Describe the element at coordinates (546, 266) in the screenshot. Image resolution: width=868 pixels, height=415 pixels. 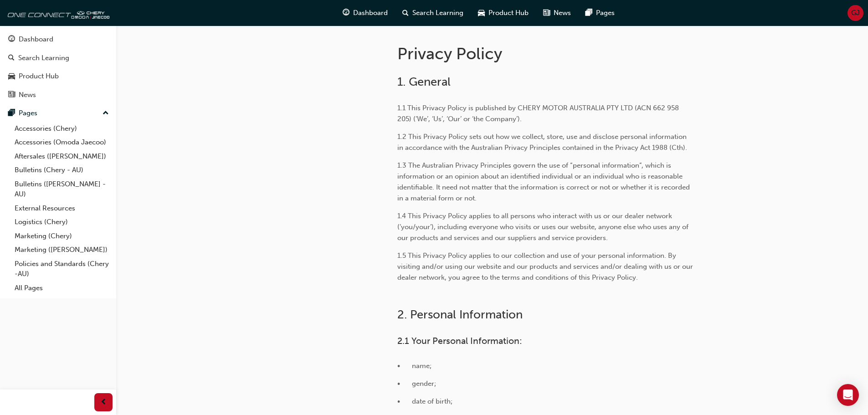
I see `span: 1.5 This Privacy Policy applies to our collection and use of your personal information. By visiti...` at that location.